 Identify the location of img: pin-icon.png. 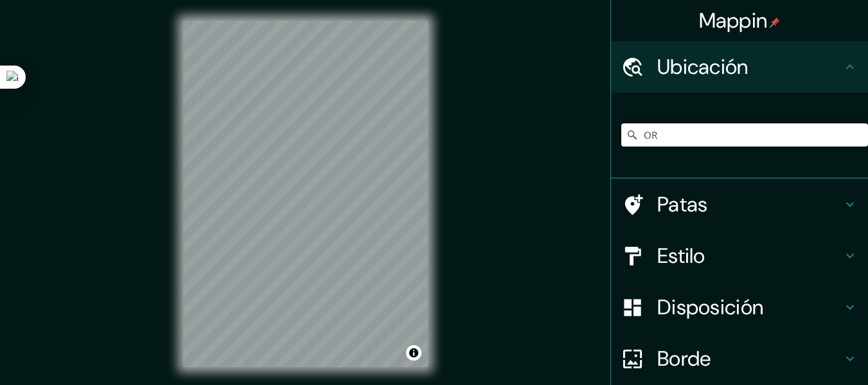
(775, 22).